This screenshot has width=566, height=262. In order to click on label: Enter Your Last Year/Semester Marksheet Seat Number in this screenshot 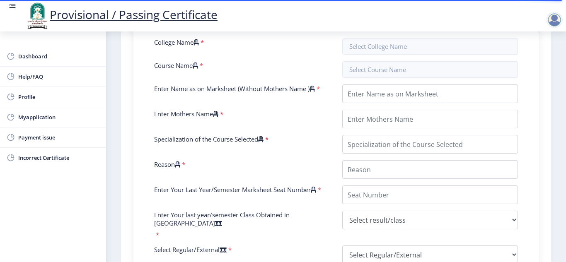, I will do `click(235, 190)`.